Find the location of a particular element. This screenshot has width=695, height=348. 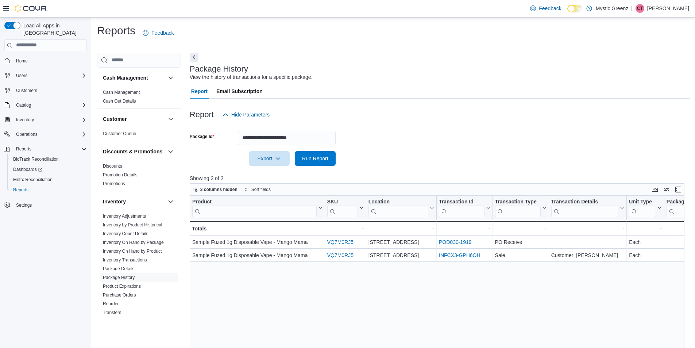

button: Discounts & Promotions is located at coordinates (134, 151).